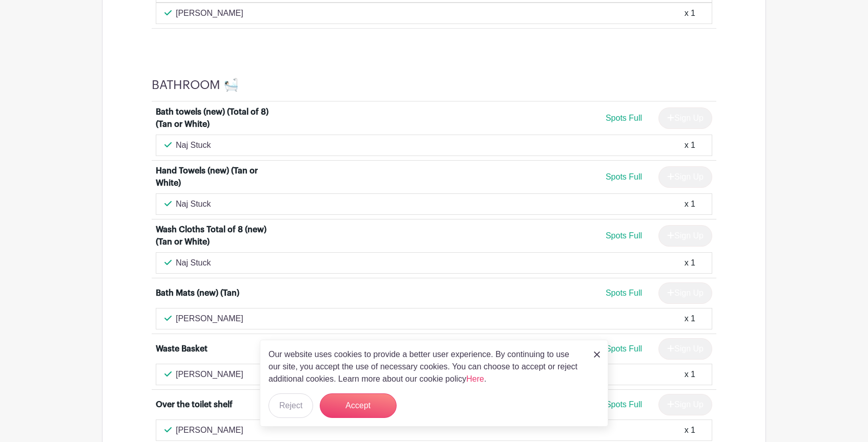  Describe the element at coordinates (290, 406) in the screenshot. I see `button: Reject` at that location.